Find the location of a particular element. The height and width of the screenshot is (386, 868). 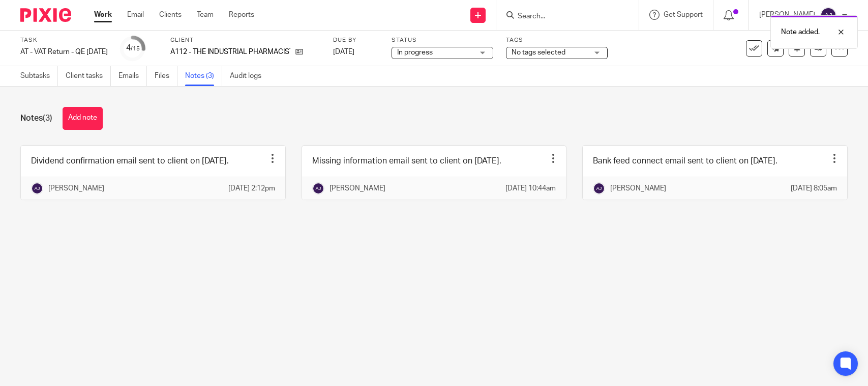

button: Add note is located at coordinates (83, 118).